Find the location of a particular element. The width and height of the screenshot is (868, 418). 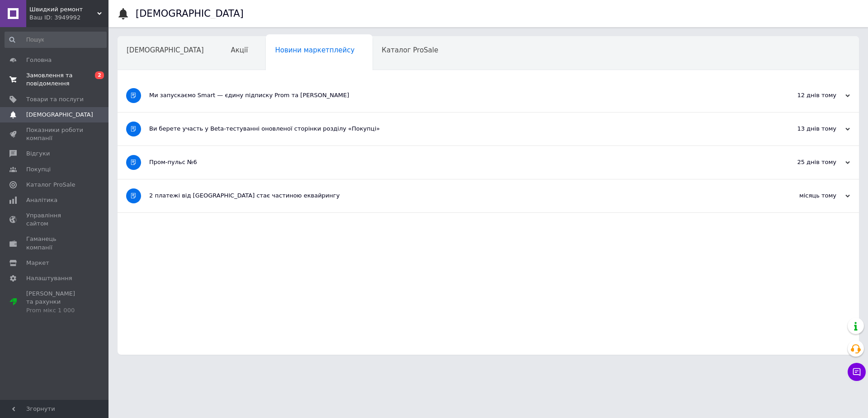

span: Налаштування is located at coordinates (49, 278).